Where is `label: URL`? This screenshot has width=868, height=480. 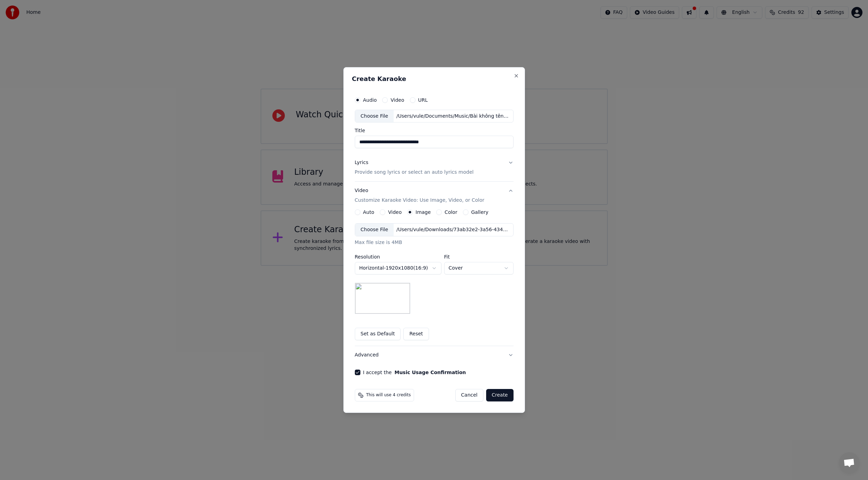
label: URL is located at coordinates (422, 100).